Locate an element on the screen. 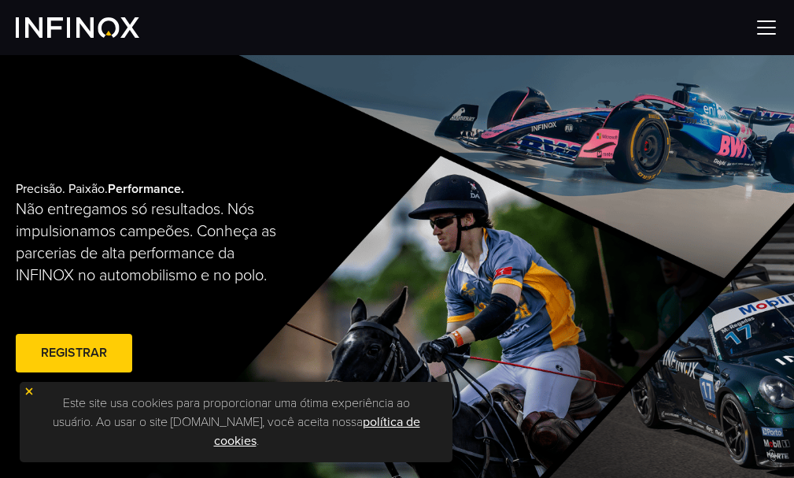 Image resolution: width=794 pixels, height=478 pixels. img: yellow close icon is located at coordinates (29, 391).